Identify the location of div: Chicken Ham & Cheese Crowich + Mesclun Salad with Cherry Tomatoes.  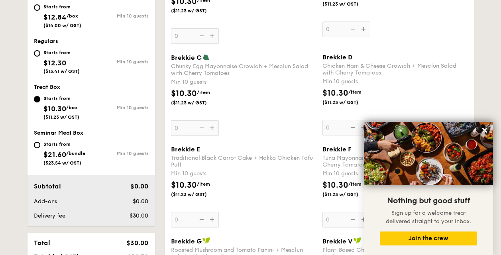
(395, 69).